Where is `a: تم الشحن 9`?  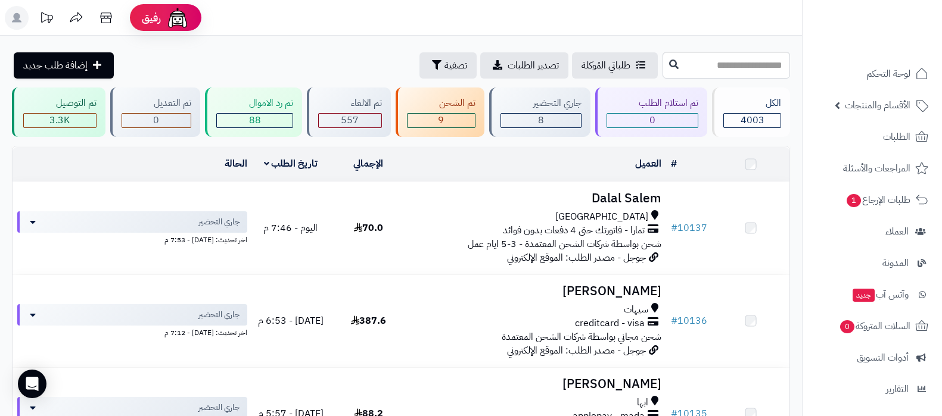
a: تم الشحن 9 is located at coordinates (440, 112).